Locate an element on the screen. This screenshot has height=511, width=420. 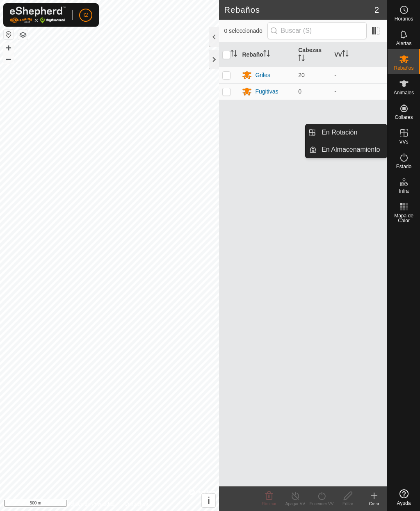
span: i is located at coordinates (209, 500).